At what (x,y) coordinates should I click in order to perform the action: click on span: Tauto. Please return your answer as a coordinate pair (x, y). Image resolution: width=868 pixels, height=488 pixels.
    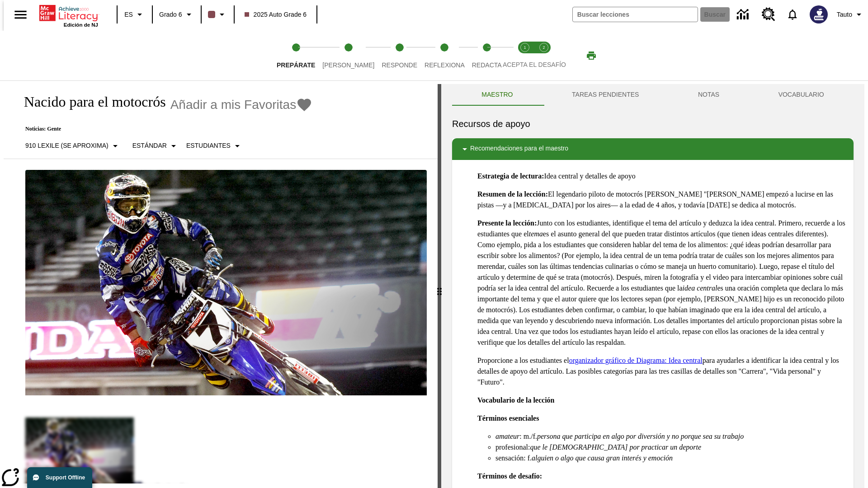
    Looking at the image, I should click on (844, 14).